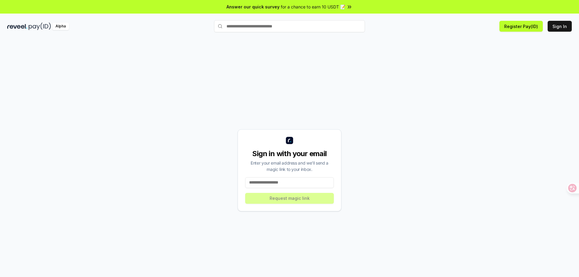 Image resolution: width=579 pixels, height=277 pixels. Describe the element at coordinates (290, 141) in the screenshot. I see `img: logo_small` at that location.